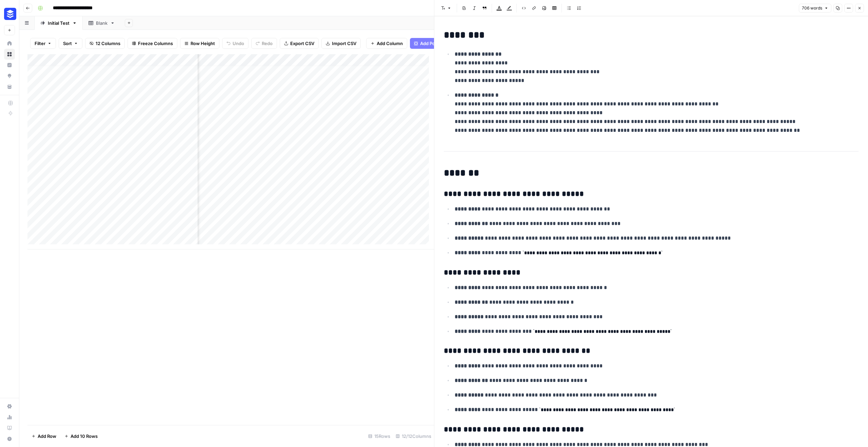  I want to click on button: 12 Columns, so click(105, 43).